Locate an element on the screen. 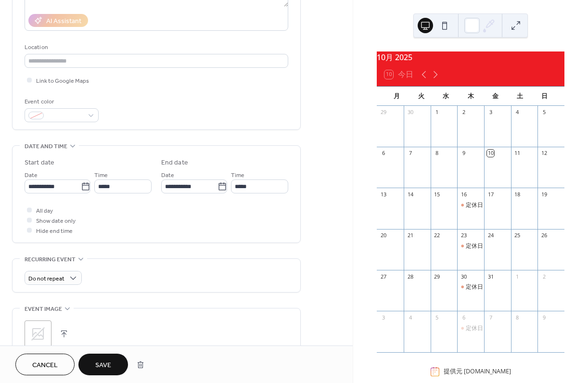 The height and width of the screenshot is (383, 588). div: 提供元 is located at coordinates (477, 372).